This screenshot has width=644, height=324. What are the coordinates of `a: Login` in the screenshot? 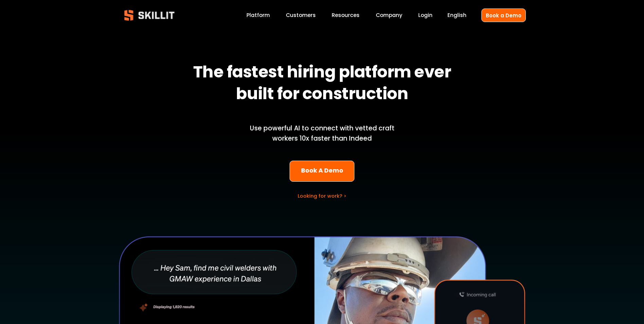 It's located at (426, 15).